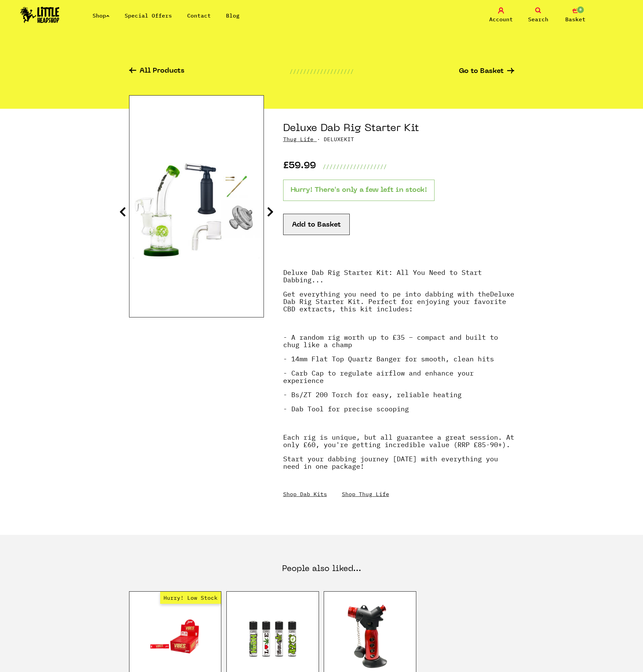  I want to click on a: Special Offers, so click(148, 16).